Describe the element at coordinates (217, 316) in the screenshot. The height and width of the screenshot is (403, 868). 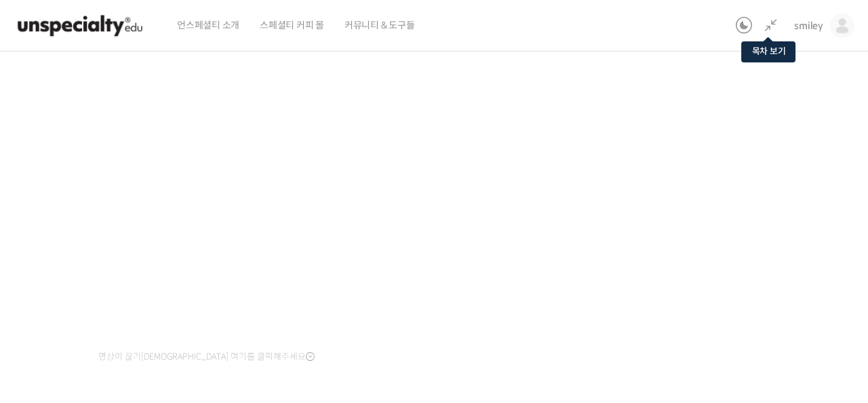
I see `span: 설정` at that location.